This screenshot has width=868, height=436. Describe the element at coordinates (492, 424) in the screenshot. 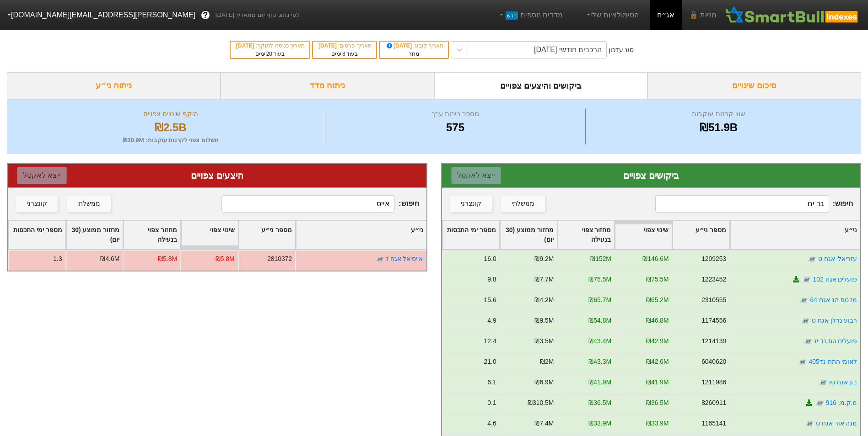

I see `div: 4.6` at that location.